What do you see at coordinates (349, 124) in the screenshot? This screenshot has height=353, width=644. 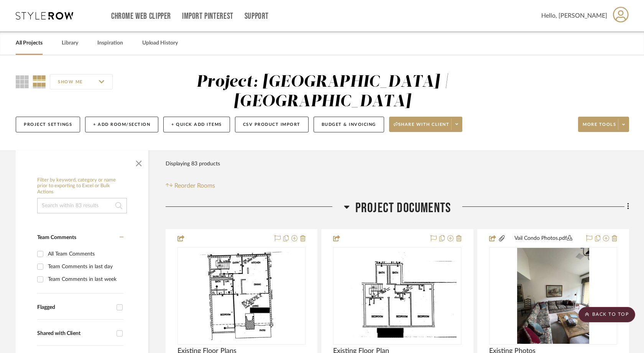 I see `button: Budget & Invoicing` at bounding box center [349, 124].